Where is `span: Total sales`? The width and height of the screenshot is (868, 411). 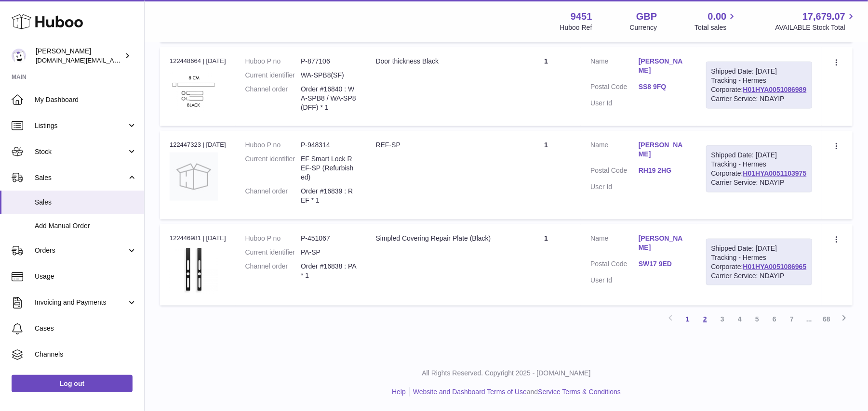 span: Total sales is located at coordinates (716, 27).